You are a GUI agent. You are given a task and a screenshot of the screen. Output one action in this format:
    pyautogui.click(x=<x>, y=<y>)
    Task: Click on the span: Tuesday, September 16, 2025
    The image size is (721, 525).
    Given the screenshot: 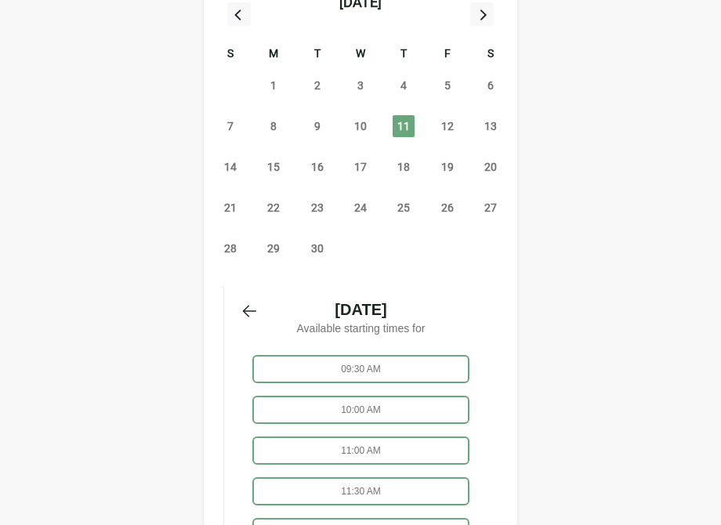 What is the action you would take?
    pyautogui.click(x=317, y=167)
    